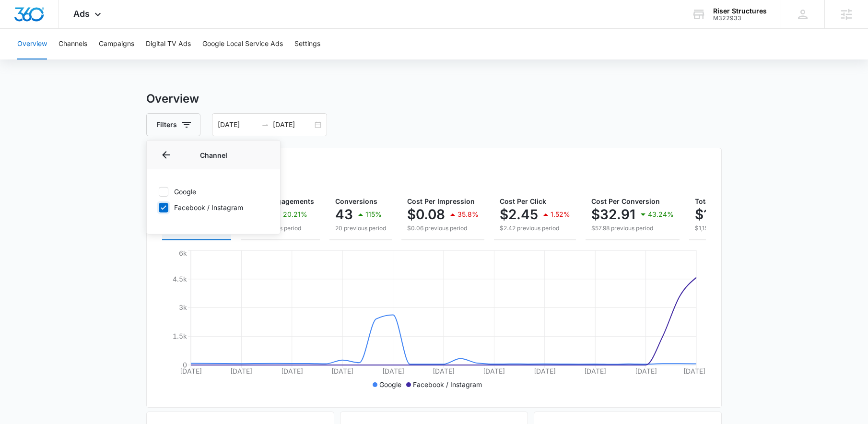  I want to click on h3: Overview, so click(434, 99).